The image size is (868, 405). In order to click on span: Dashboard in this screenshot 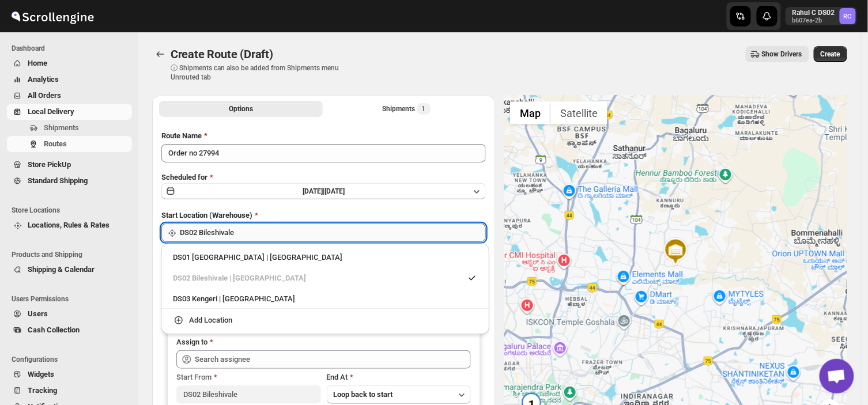, I will do `click(72, 48)`.